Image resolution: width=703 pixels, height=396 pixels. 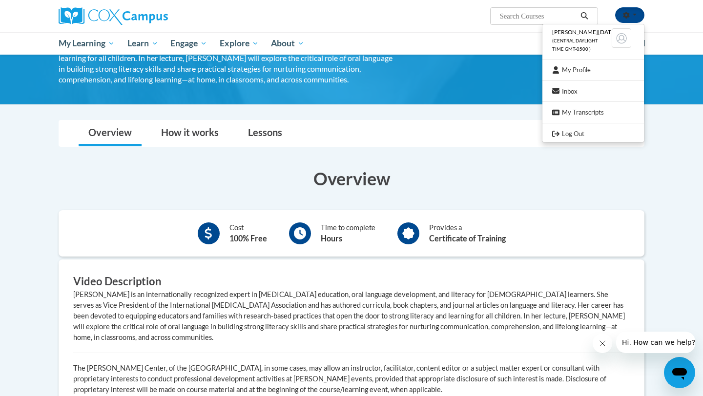 What do you see at coordinates (143, 43) in the screenshot?
I see `a: Learn` at bounding box center [143, 43].